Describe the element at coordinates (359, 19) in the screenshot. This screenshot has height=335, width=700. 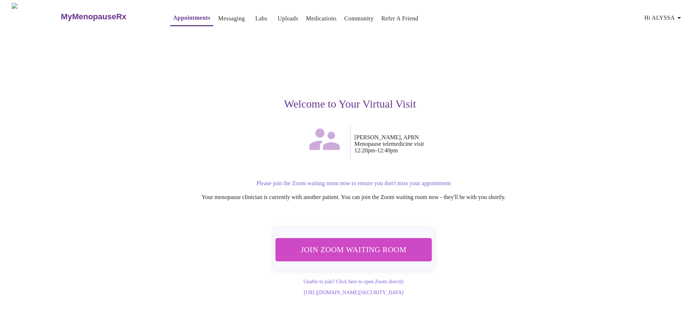
I see `button: Community` at that location.